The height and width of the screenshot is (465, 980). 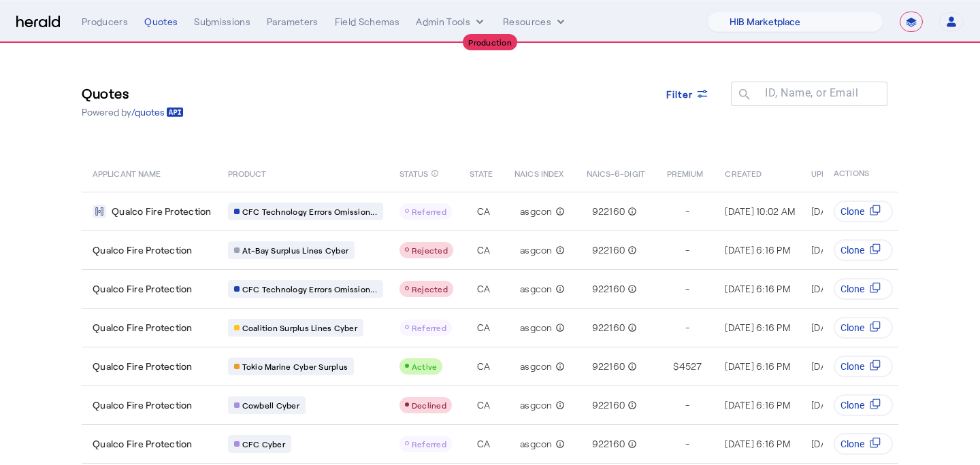 What do you see at coordinates (367, 22) in the screenshot?
I see `div: Field Schemas` at bounding box center [367, 22].